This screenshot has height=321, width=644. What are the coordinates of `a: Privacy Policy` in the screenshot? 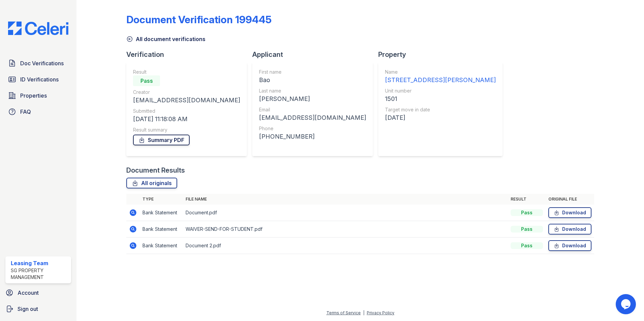 It's located at (381, 312).